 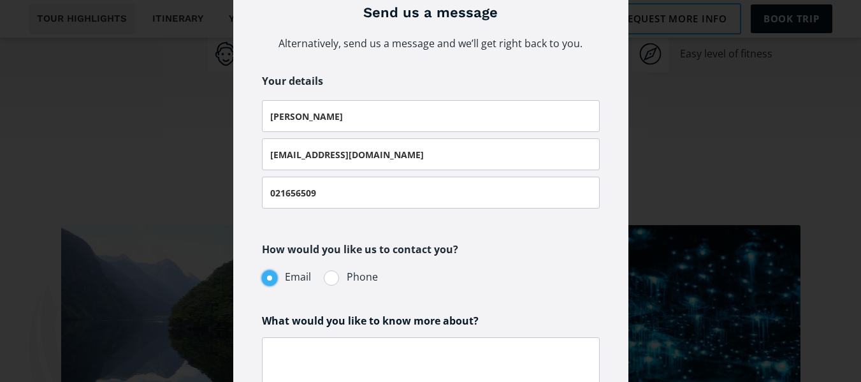 I want to click on input: Phone, so click(x=431, y=192).